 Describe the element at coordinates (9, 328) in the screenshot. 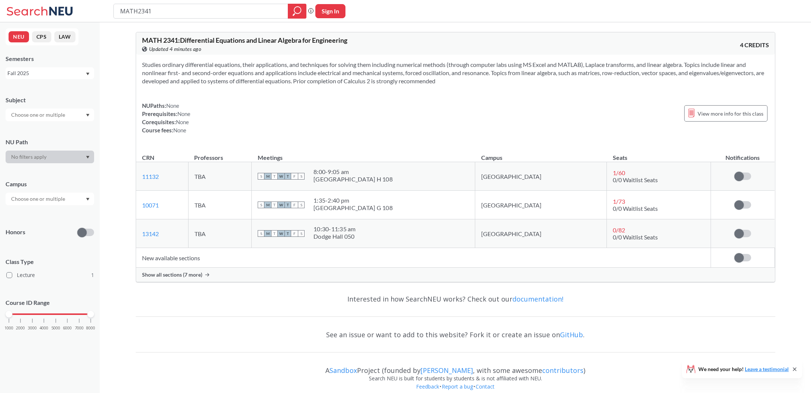

I see `span: 1000` at that location.